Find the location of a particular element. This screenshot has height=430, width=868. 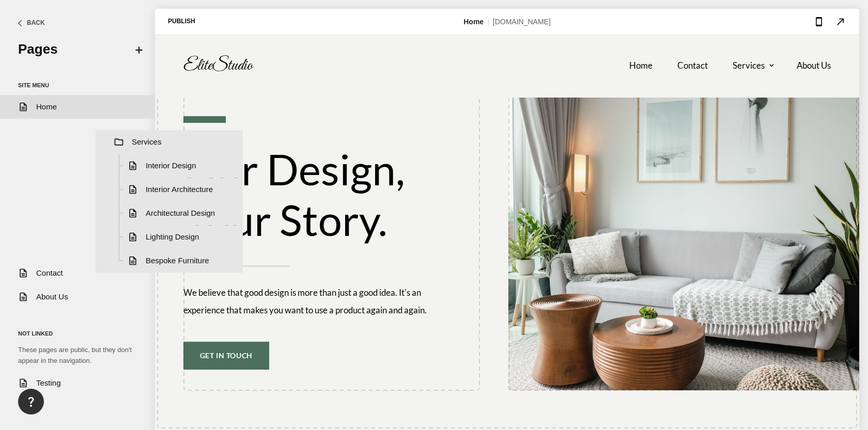

div: Not Linked is located at coordinates (81, 334).